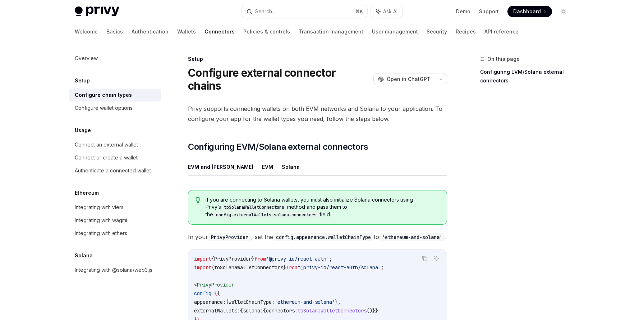 Image resolution: width=644 pixels, height=320 pixels. What do you see at coordinates (395, 32) in the screenshot?
I see `a: User management` at bounding box center [395, 32].